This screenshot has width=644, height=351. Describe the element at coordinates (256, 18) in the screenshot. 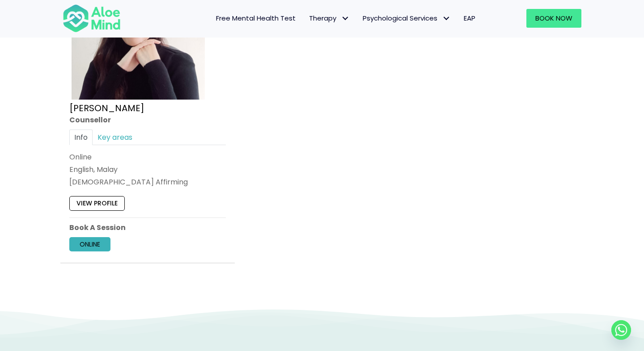

I see `a: Free Mental Health Test` at that location.